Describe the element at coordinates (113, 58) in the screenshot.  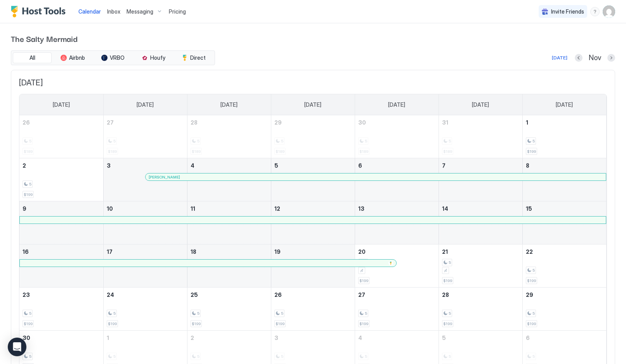
I see `div: tab-group` at that location.